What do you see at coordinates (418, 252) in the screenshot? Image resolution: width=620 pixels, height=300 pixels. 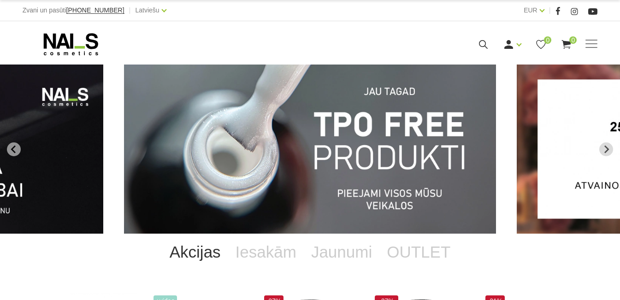 I see `a: OUTLET` at bounding box center [418, 252].